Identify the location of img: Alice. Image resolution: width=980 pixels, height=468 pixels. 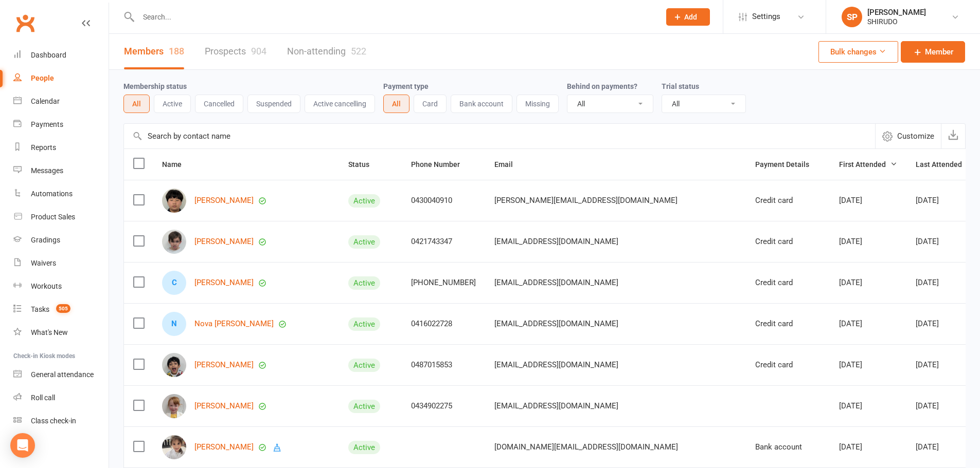
(174, 406).